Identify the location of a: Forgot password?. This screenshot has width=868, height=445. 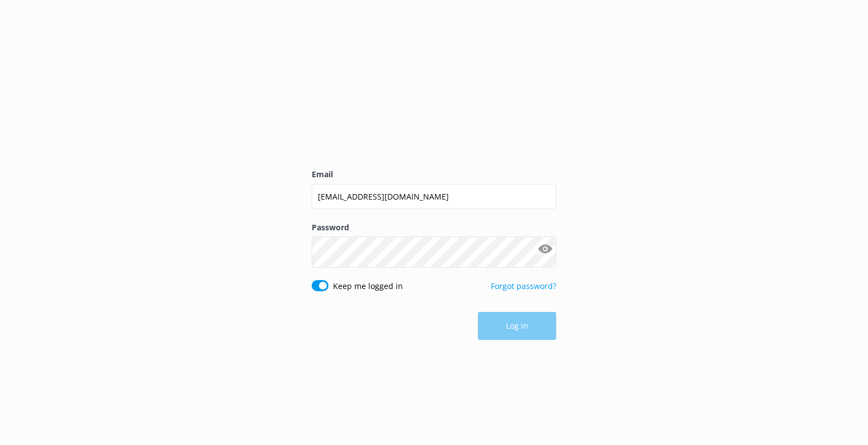
(523, 285).